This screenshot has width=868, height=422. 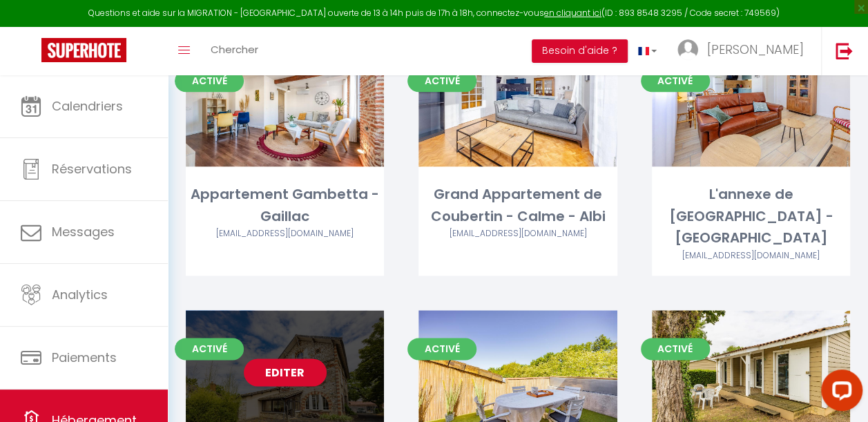 I want to click on a: en cliquant ici, so click(x=573, y=13).